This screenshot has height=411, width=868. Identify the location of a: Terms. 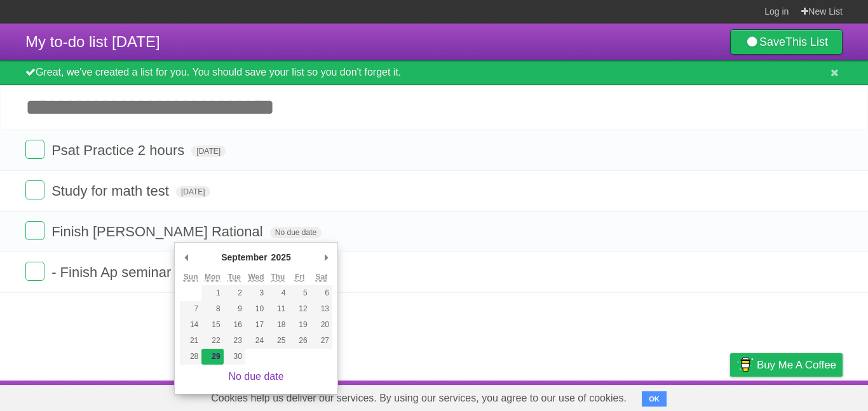
(684, 396).